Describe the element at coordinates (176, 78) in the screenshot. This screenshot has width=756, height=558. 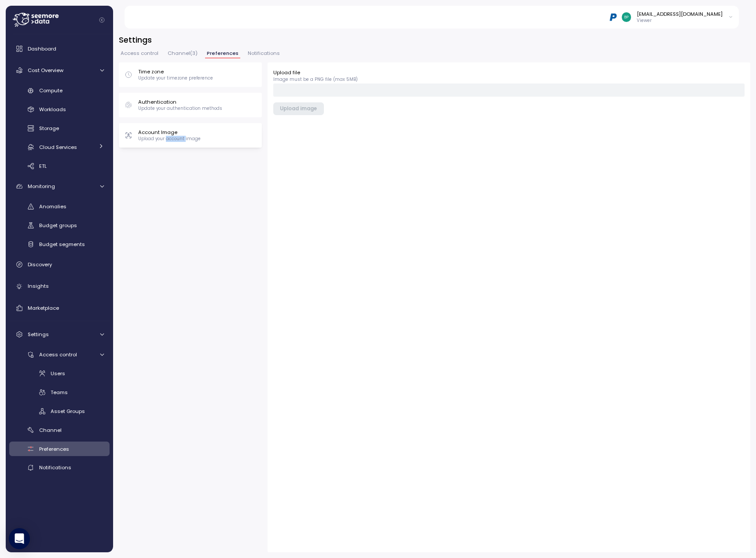
I see `p: Update your timezone preference` at that location.